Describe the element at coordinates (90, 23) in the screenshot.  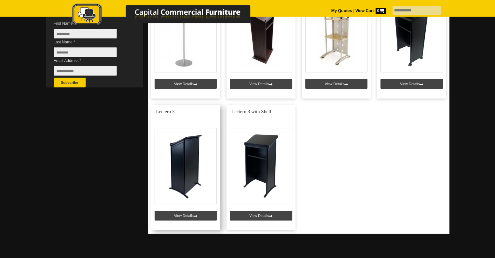
I see `span: First Name *` at that location.